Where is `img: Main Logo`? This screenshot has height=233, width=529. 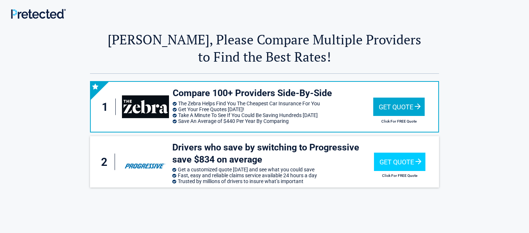
img: Main Logo is located at coordinates (38, 14).